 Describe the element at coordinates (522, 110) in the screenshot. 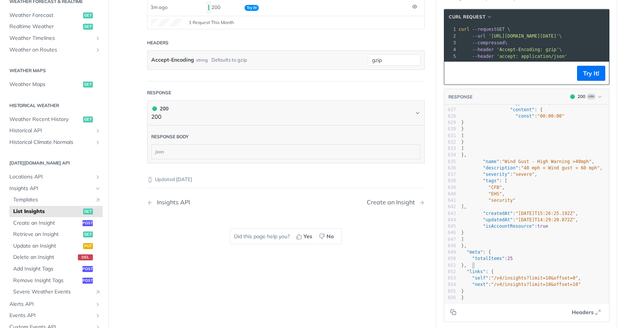

I see `span: "content"` at that location.